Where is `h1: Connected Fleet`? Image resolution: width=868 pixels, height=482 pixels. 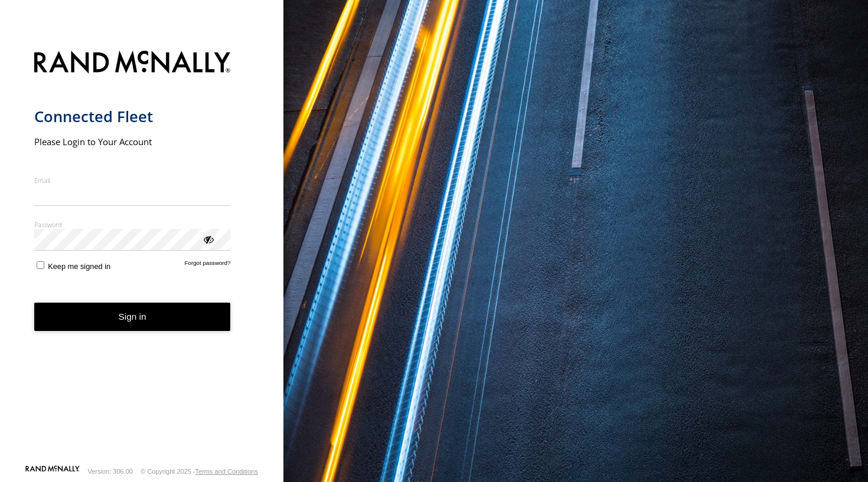
h1: Connected Fleet is located at coordinates (132, 116).